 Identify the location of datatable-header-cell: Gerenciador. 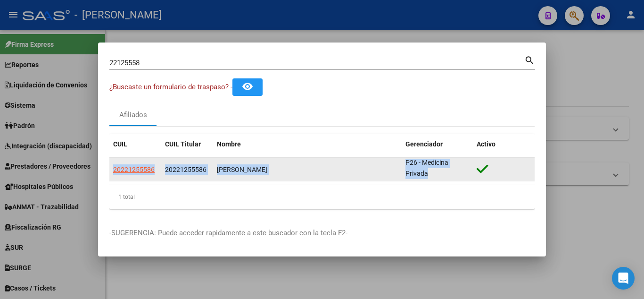
(437, 144).